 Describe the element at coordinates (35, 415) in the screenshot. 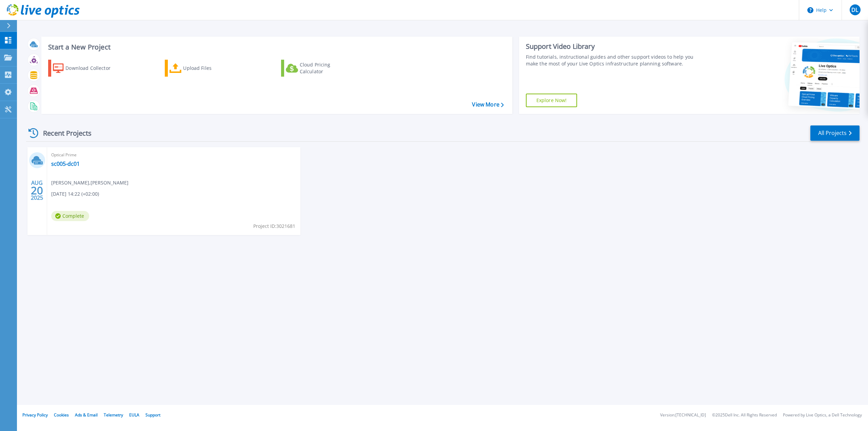

I see `a: Privacy Policy` at that location.